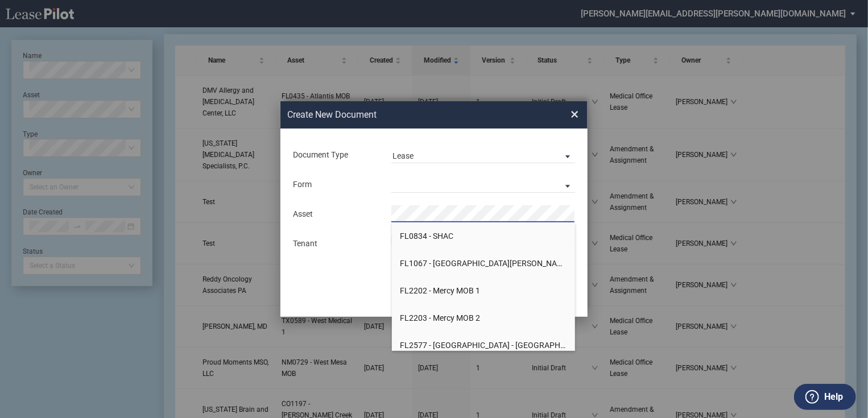  Describe the element at coordinates (833, 397) in the screenshot. I see `label: Help` at that location.